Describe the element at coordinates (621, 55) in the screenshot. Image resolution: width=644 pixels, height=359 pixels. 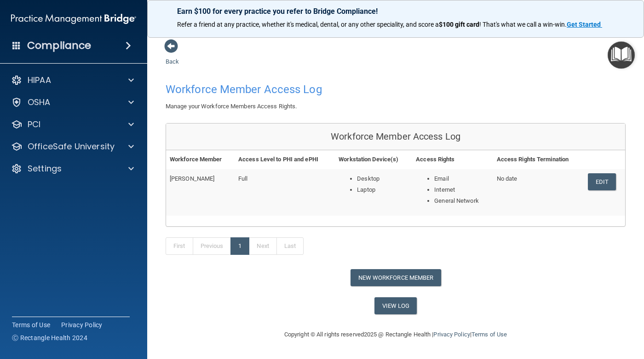
I see `button: Open Resource Center` at that location.